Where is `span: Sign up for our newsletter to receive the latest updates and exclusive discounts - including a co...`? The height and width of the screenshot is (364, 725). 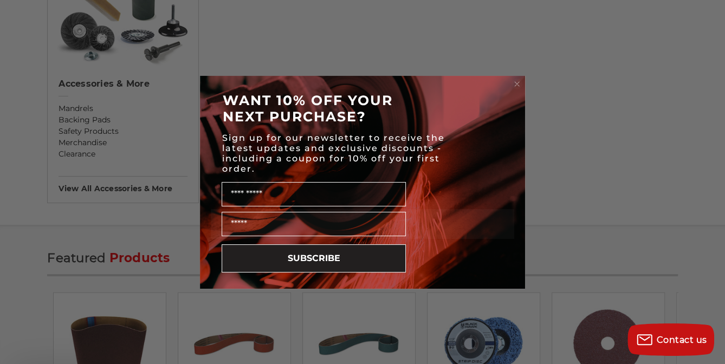 span: Sign up for our newsletter to receive the latest updates and exclusive discounts - including a co... is located at coordinates (333, 153).